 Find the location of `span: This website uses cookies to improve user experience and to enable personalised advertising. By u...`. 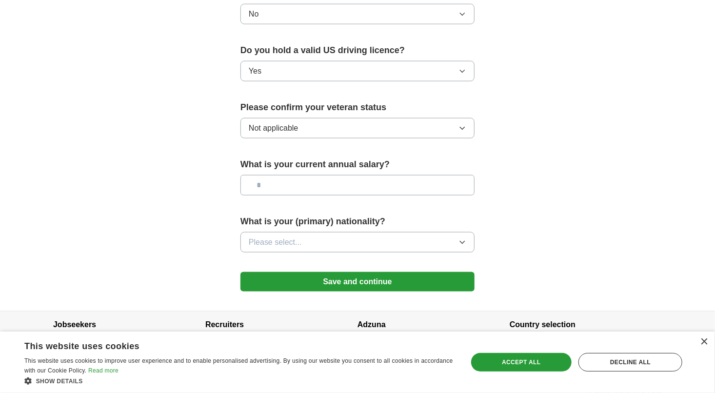

span: This website uses cookies to improve user experience and to enable personalised advertising. By u... is located at coordinates (238, 366).